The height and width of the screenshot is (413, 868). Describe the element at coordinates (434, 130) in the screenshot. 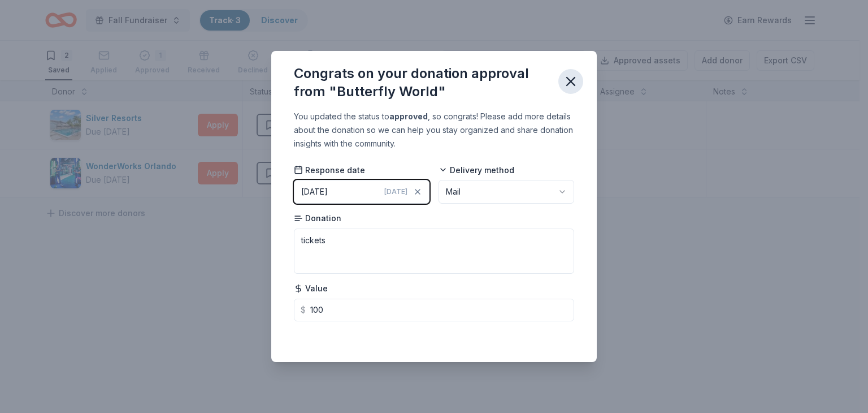

I see `div: You updated the status to , so congrats! Please add more details about the donation so we can hel...` at that location.